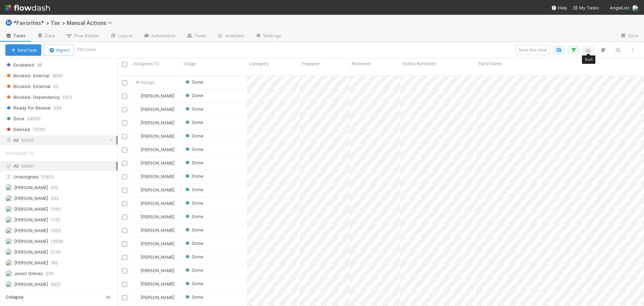 The width and height of the screenshot is (644, 306). Describe the element at coordinates (310, 63) in the screenshot. I see `span: Preparer` at that location.